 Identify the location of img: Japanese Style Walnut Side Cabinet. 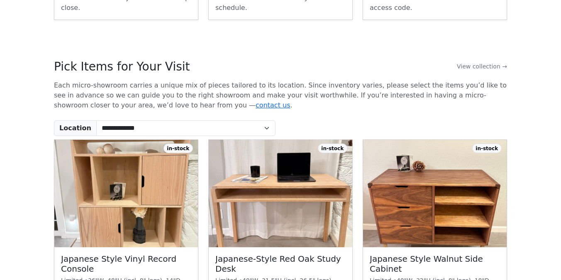
(434, 194).